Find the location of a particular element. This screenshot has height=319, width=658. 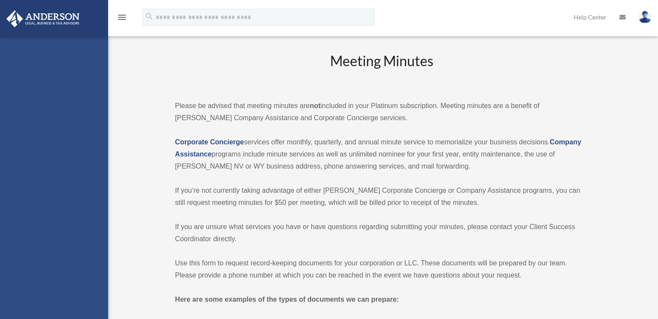

i: menu is located at coordinates (122, 17).